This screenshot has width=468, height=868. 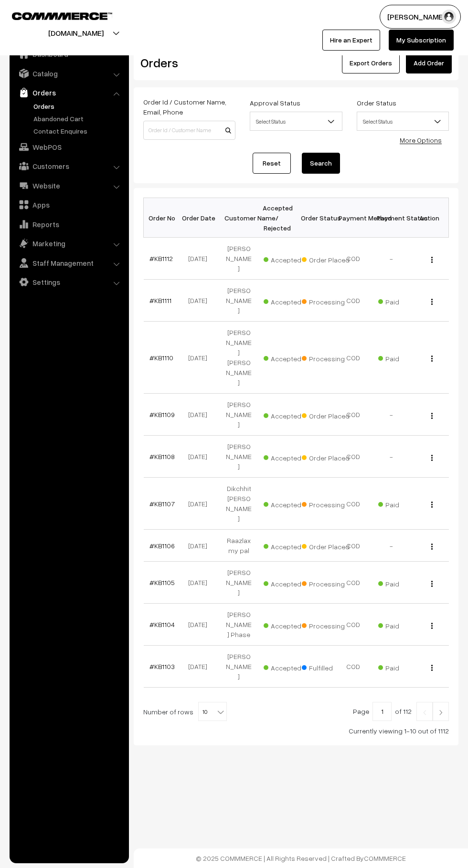 I want to click on td: Raazlaxmy pal, so click(x=238, y=545).